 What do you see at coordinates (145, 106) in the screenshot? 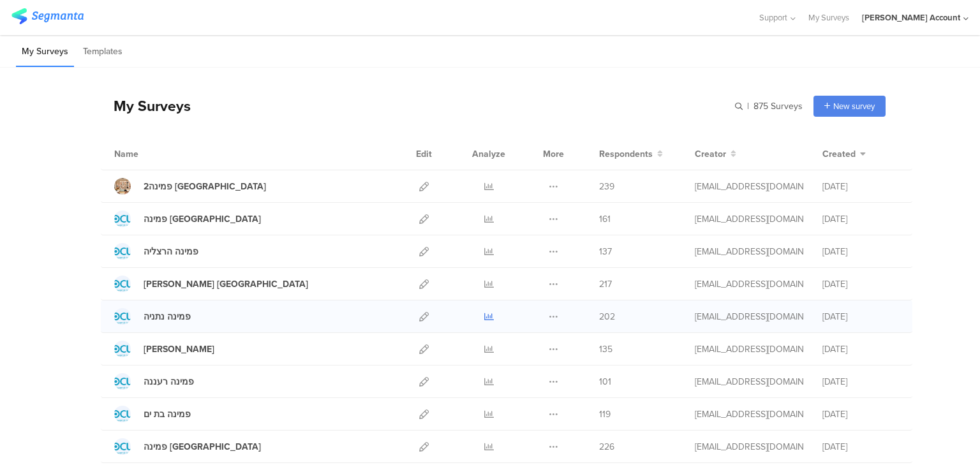
I see `div: My Surveys` at bounding box center [145, 106].